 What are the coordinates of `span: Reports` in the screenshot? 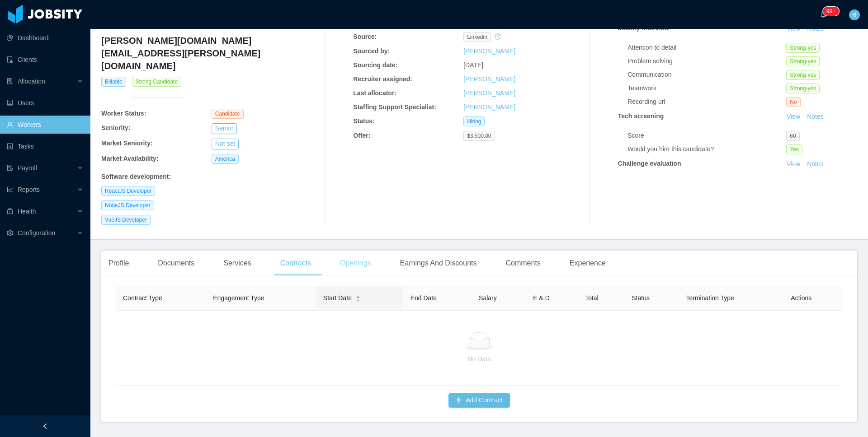 It's located at (29, 190).